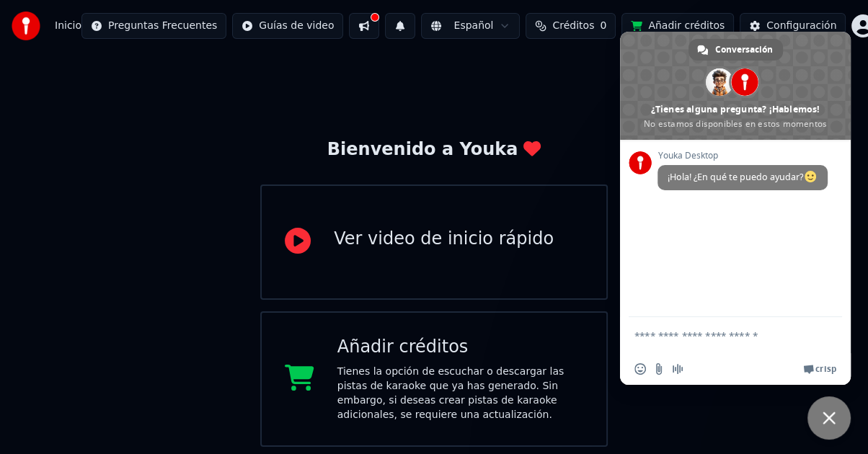 The width and height of the screenshot is (868, 454). What do you see at coordinates (801, 26) in the screenshot?
I see `div: Configuración` at bounding box center [801, 26].